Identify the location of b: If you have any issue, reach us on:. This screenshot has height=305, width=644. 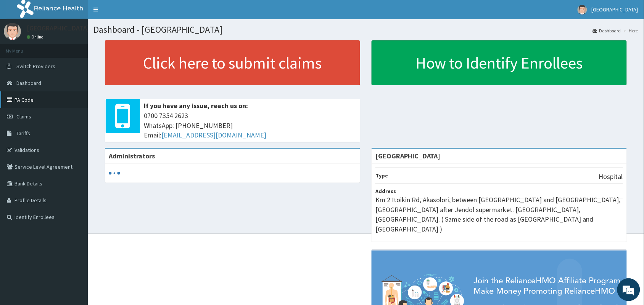
(196, 106).